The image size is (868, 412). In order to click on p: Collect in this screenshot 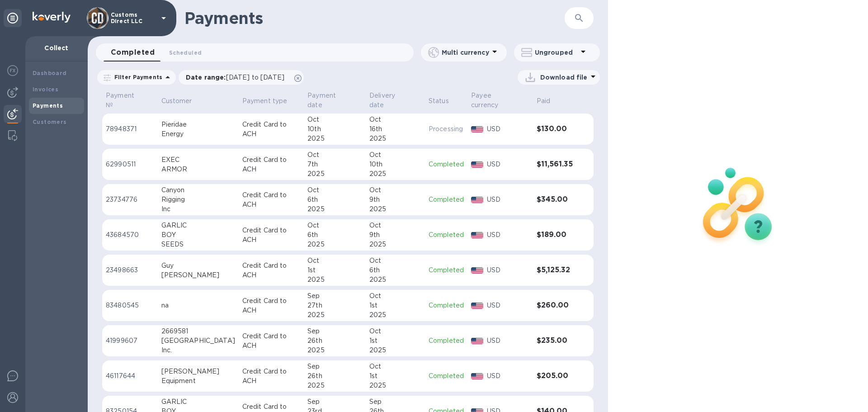, I will do `click(56, 48)`.